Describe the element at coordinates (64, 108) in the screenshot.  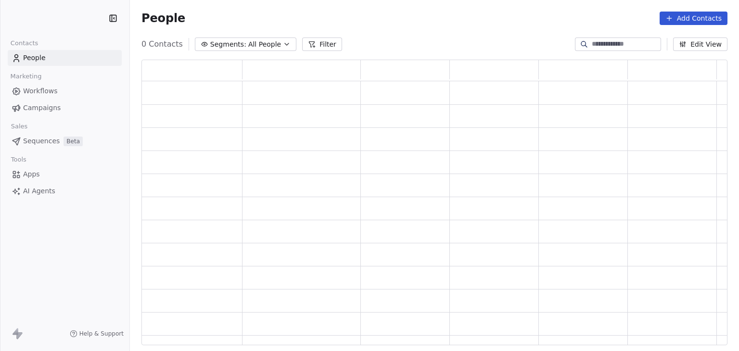
I see `a: Campaigns` at that location.